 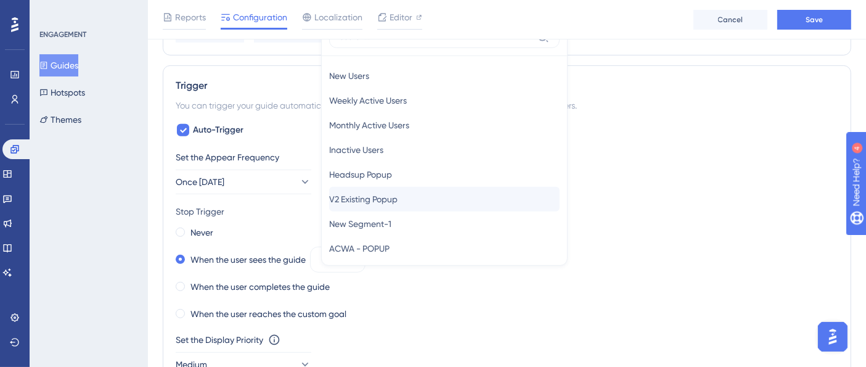 I want to click on button: Inactive Users, so click(x=444, y=150).